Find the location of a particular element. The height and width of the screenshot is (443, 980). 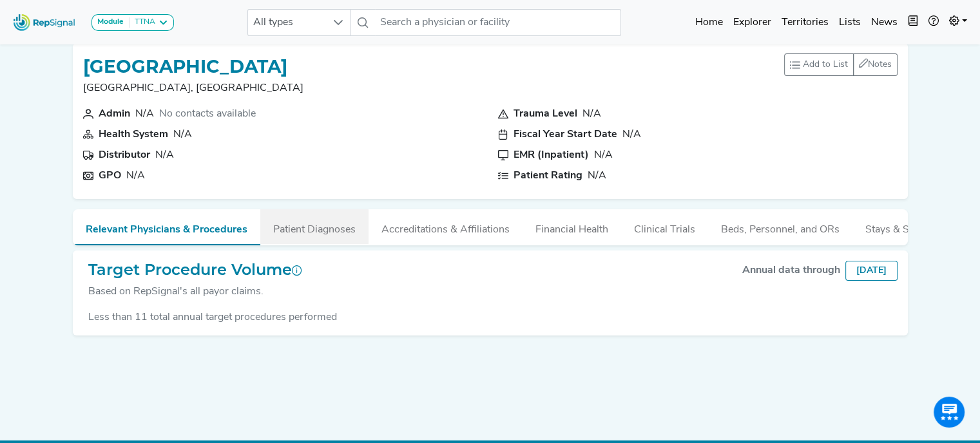

button: Relevant Physicians & Procedures is located at coordinates (166, 227).